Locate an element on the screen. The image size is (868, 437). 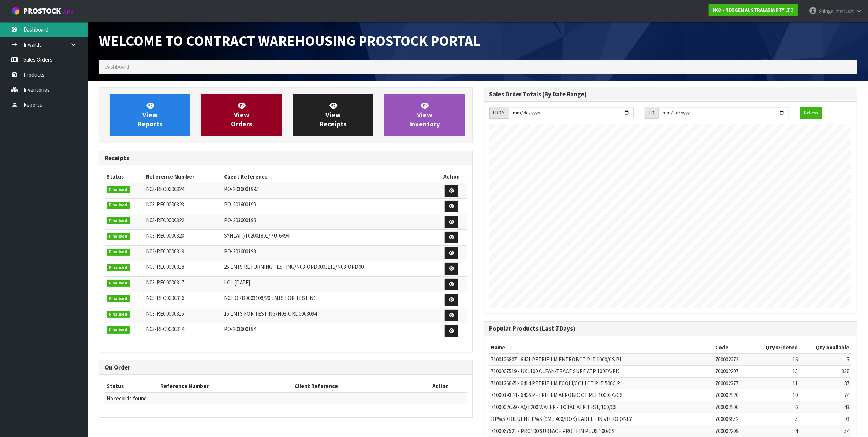
span: N03-REC0000318 is located at coordinates (165, 266).